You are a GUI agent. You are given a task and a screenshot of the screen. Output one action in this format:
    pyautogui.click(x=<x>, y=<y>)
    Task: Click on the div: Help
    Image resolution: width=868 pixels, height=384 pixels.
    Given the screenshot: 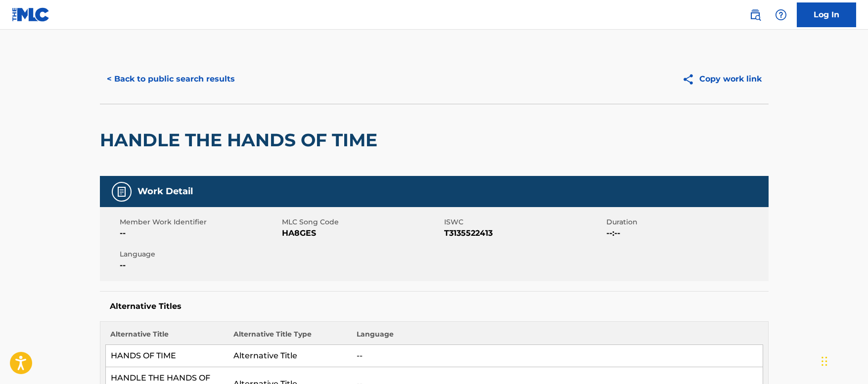 What is the action you would take?
    pyautogui.click(x=781, y=15)
    